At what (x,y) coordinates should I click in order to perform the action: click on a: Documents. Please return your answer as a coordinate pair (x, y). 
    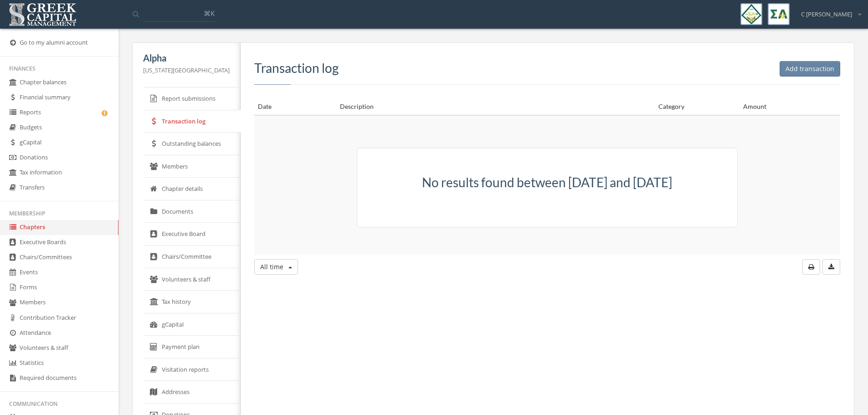
    Looking at the image, I should click on (192, 212).